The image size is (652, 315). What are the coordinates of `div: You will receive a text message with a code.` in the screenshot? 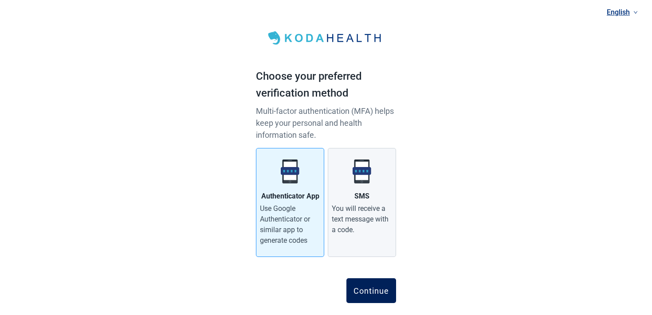 It's located at (362, 220).